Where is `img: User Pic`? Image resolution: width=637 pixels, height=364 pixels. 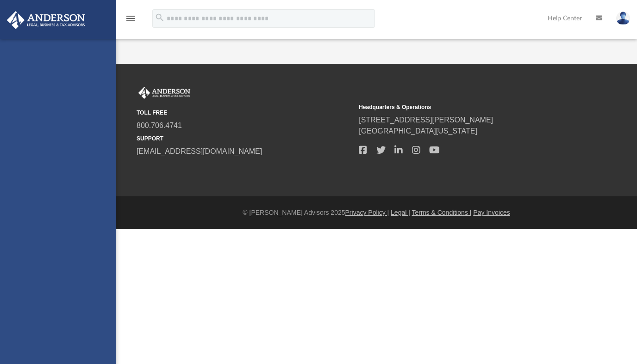
img: User Pic is located at coordinates (623, 18).